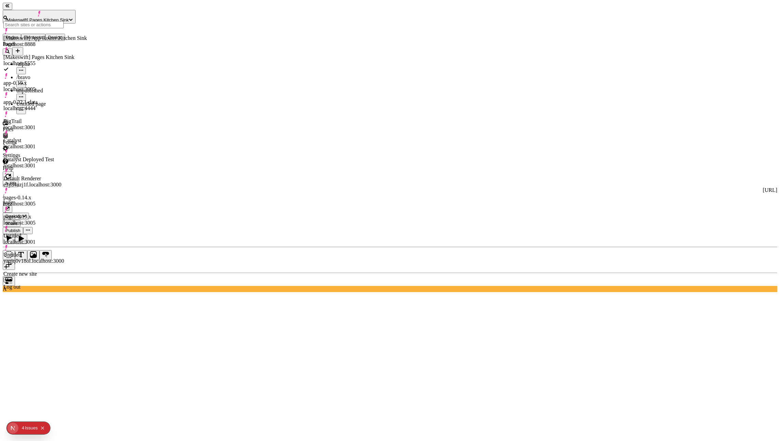 Image resolution: width=780 pixels, height=441 pixels. Describe the element at coordinates (44, 44) in the screenshot. I see `div: Pages` at that location.